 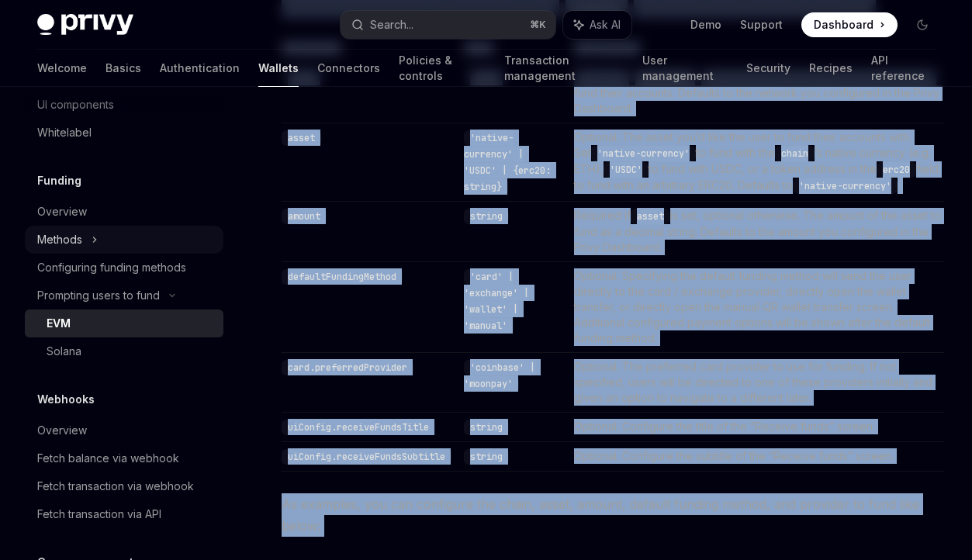 What do you see at coordinates (756, 456) in the screenshot?
I see `td: Optional. Configure the subtitle of the “Receive funds” screen.` at bounding box center [756, 456].